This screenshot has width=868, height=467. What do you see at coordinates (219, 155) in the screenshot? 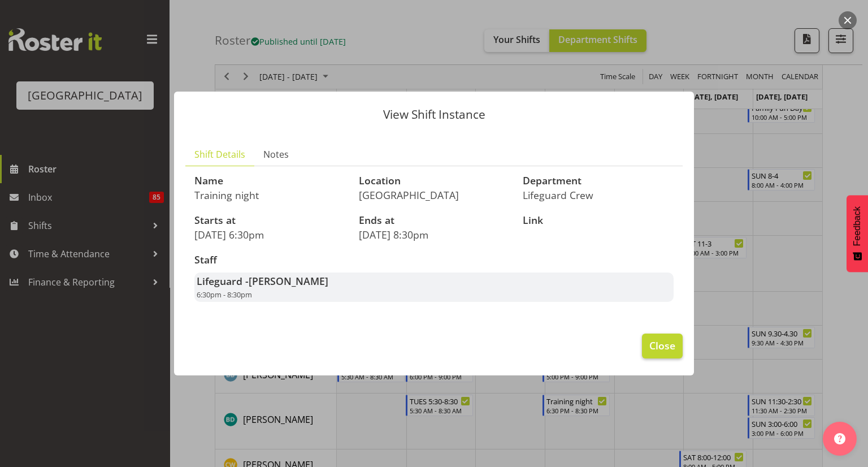
I see `span: Shift Details` at bounding box center [219, 155].